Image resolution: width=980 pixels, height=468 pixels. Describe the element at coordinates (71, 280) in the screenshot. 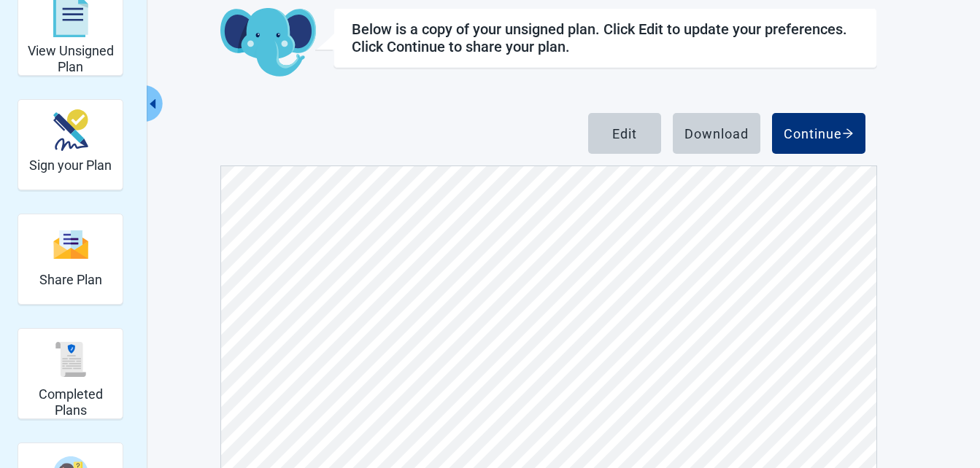

I see `h2: Share Plan` at that location.